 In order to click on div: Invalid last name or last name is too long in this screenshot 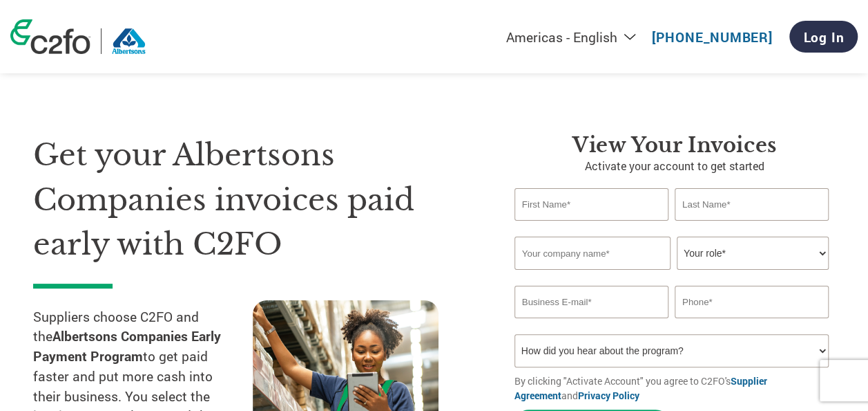, I will do `click(752, 226)`.